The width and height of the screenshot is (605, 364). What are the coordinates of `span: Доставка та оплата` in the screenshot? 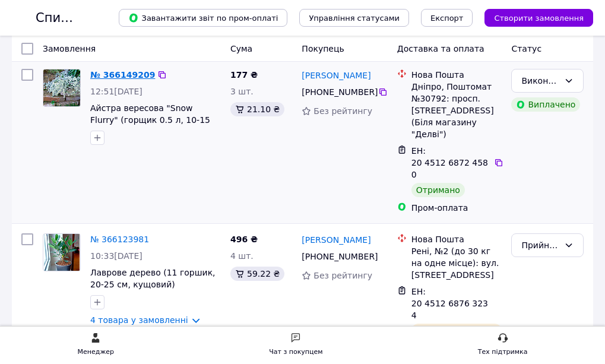 It's located at (440, 49).